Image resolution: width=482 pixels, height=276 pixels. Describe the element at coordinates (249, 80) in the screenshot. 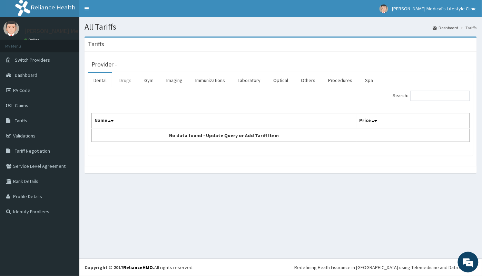

I see `a: Laboratory` at that location.